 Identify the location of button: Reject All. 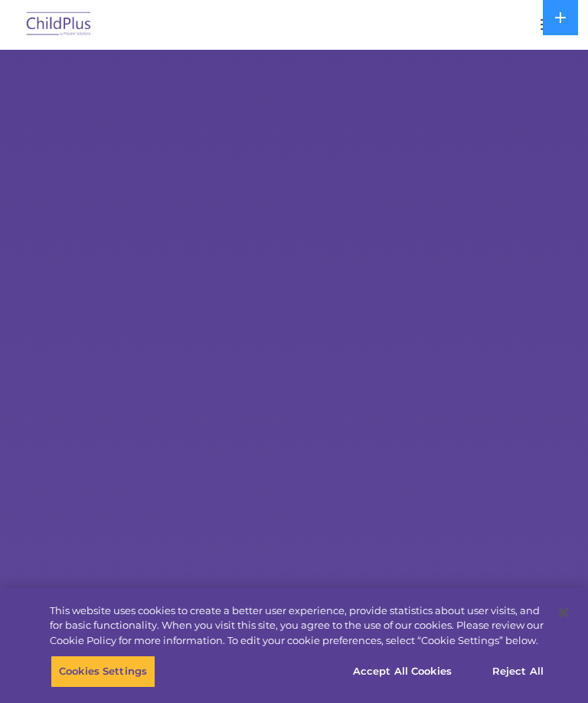
(517, 671).